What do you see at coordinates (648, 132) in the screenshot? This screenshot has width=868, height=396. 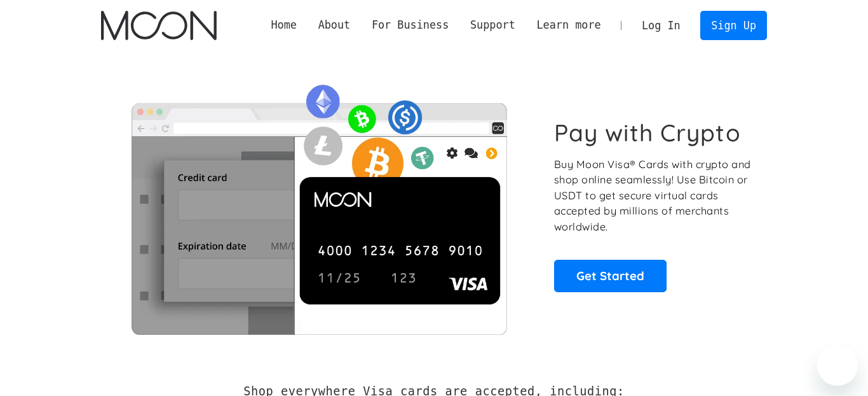 I see `h1: Pay with Crypto` at bounding box center [648, 132].